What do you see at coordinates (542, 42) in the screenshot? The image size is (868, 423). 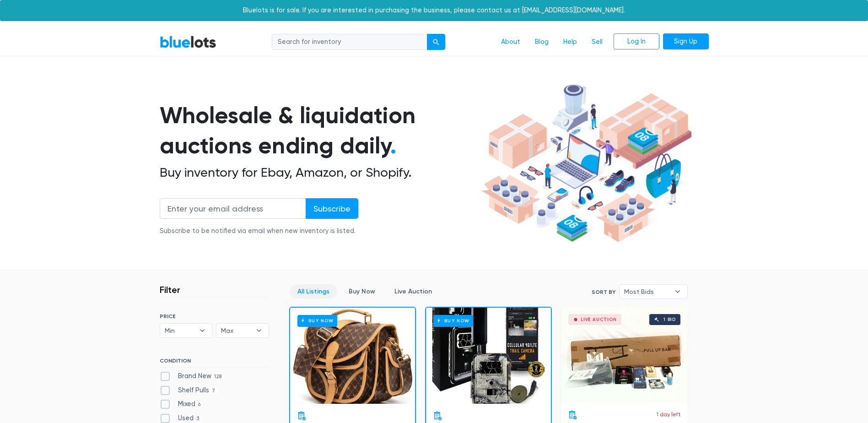 I see `a: Blog` at bounding box center [542, 42].